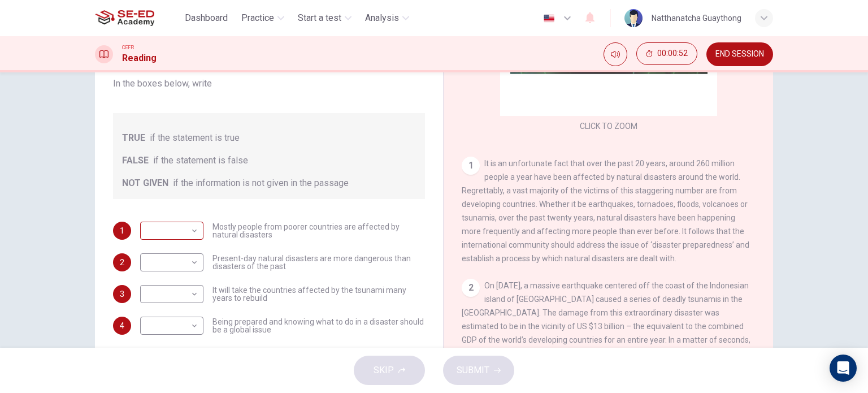 The image size is (868, 393). Describe the element at coordinates (549, 18) in the screenshot. I see `img: en` at that location.